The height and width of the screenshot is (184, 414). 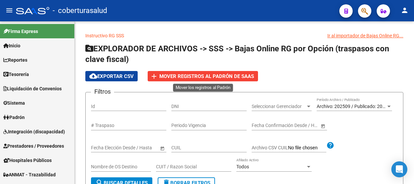 What do you see at coordinates (331, 145) in the screenshot?
I see `mat-icon: help` at bounding box center [331, 145].